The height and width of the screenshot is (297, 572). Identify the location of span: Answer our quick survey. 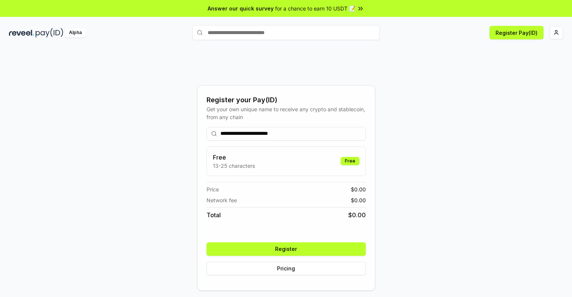
(241, 8).